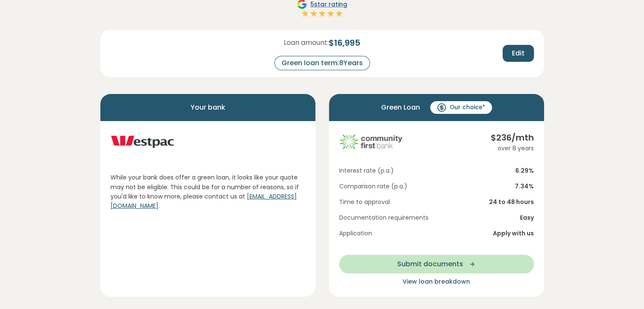  Describe the element at coordinates (436, 282) in the screenshot. I see `span: View loan breakdown` at that location.